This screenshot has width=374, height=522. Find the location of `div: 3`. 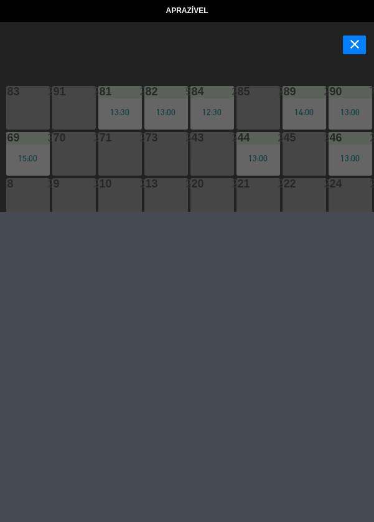

div: 3 is located at coordinates (48, 138).